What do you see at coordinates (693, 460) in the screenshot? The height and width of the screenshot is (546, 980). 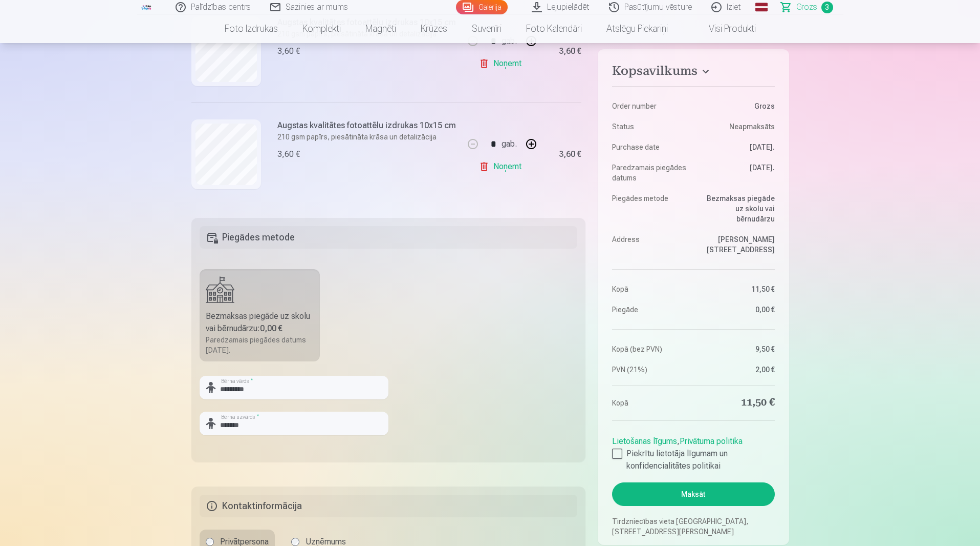 I see `label: Piekrītu lietotāja līgumam un konfidencialitātes politikai` at bounding box center [693, 460].